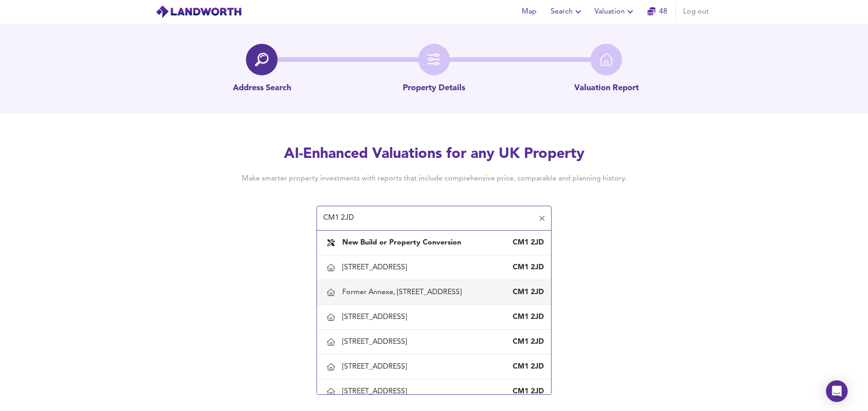 The height and width of the screenshot is (411, 868). I want to click on span: Search, so click(567, 12).